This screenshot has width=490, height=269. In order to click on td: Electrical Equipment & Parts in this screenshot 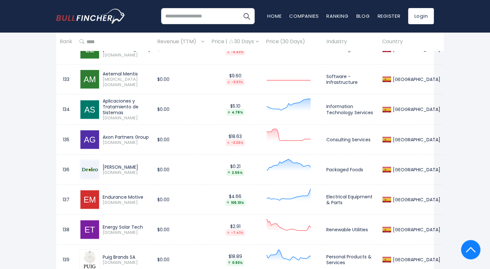, I will do `click(350, 200)`.